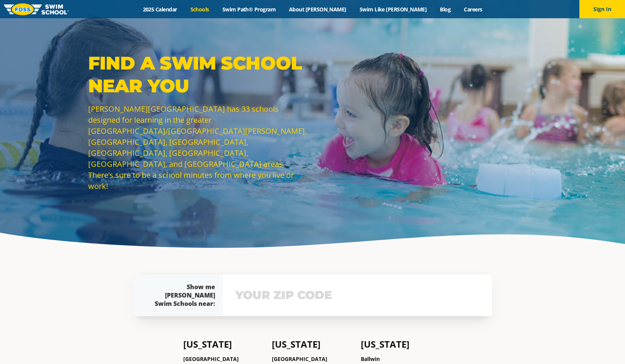  What do you see at coordinates (445, 9) in the screenshot?
I see `a: Blog` at bounding box center [445, 9].